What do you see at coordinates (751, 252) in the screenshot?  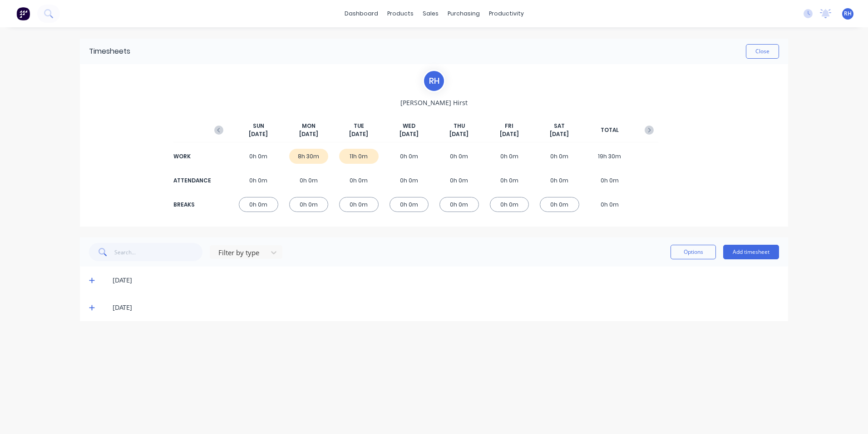 I see `button: Add timesheet` at bounding box center [751, 252].